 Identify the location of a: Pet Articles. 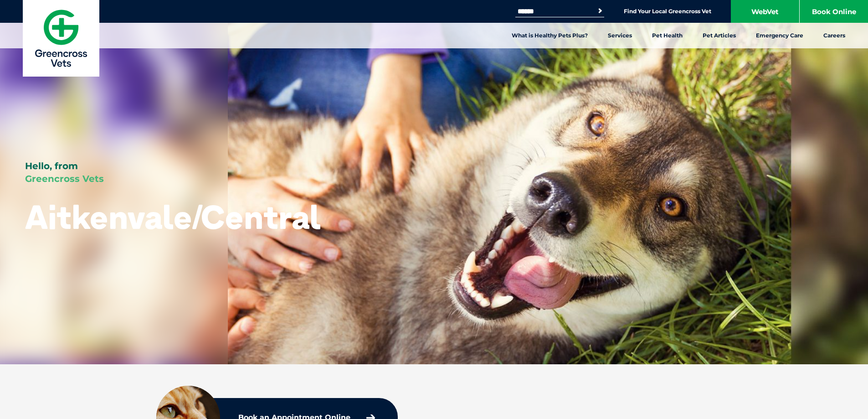
(719, 36).